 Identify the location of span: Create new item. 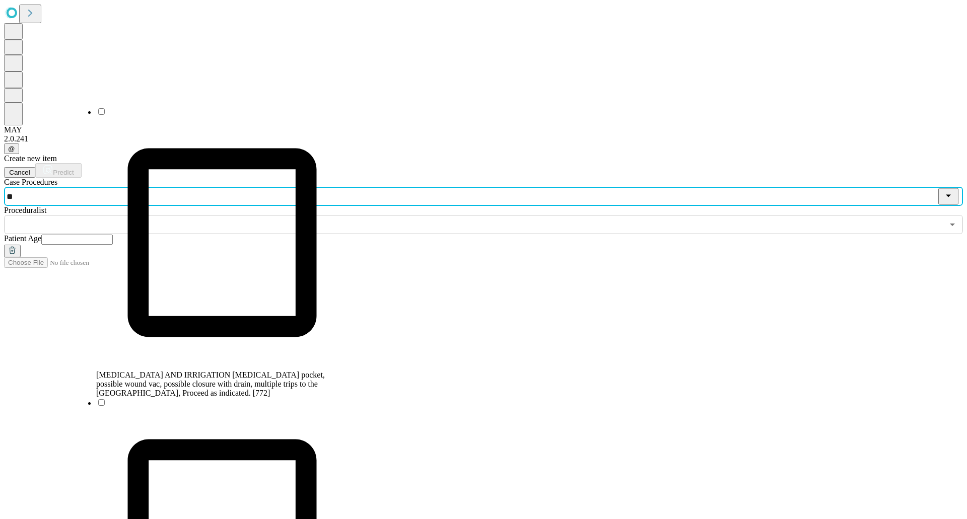
(30, 158).